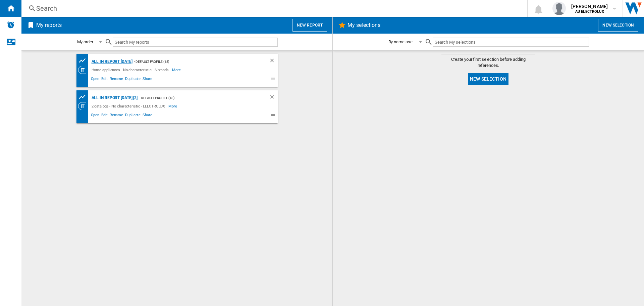 This screenshot has width=644, height=306. I want to click on div: By name asc., so click(401, 41).